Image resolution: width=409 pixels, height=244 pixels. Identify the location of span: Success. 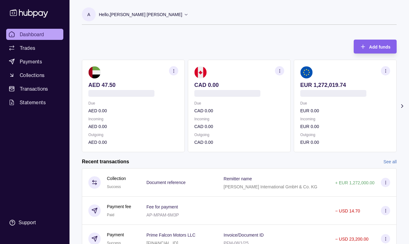
(114, 186).